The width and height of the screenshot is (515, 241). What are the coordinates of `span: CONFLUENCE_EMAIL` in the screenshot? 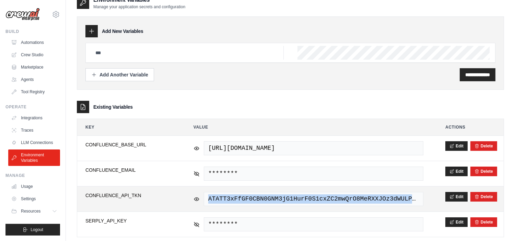 It's located at (128, 170).